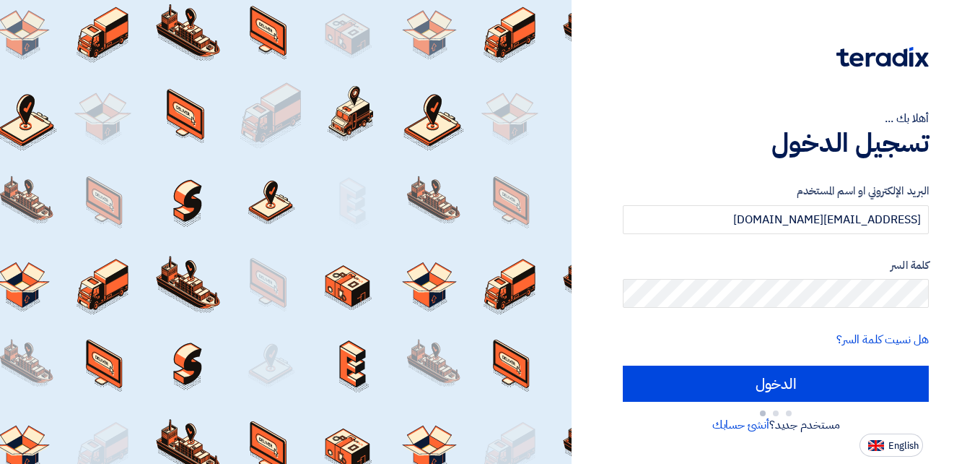 The width and height of the screenshot is (980, 464). Describe the element at coordinates (775, 191) in the screenshot. I see `label: البريد الإلكتروني او اسم المستخدم` at that location.